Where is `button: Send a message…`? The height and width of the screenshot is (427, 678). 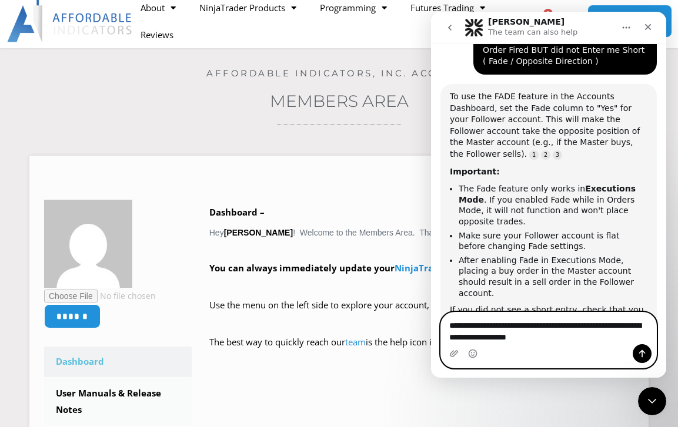 button: Send a message… is located at coordinates (211, 342).